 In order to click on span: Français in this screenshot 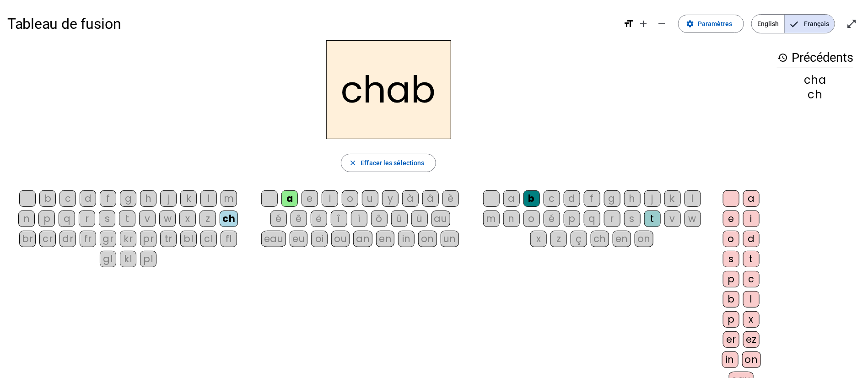, I will do `click(809, 24)`.